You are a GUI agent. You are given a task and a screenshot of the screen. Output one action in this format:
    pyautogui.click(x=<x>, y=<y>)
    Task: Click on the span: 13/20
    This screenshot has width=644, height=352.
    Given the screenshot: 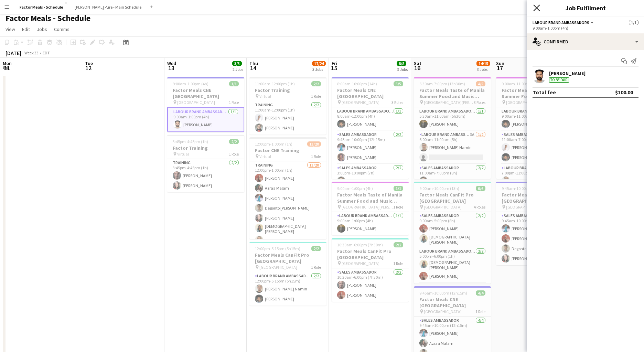 What is the action you would take?
    pyautogui.click(x=314, y=144)
    